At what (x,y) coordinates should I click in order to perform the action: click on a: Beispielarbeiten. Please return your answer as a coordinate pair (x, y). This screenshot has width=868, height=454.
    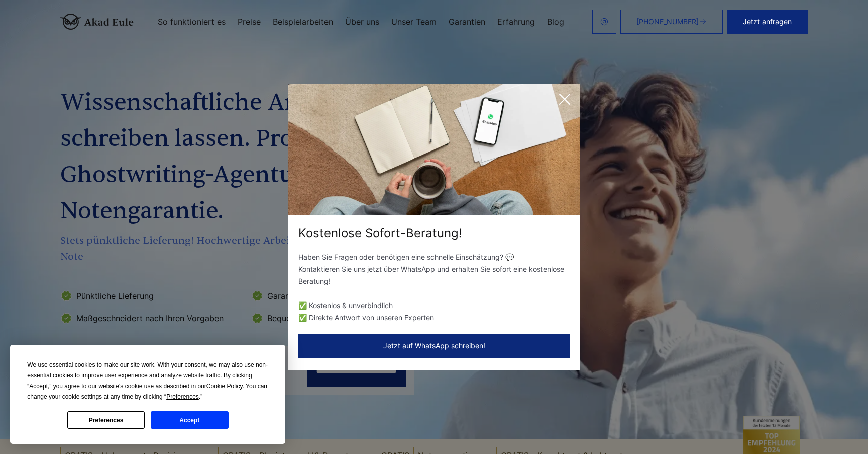
    Looking at the image, I should click on (303, 21).